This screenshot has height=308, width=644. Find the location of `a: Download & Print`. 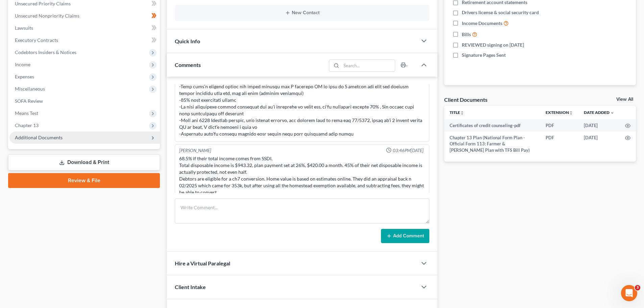

a: Download & Print is located at coordinates (84, 163).